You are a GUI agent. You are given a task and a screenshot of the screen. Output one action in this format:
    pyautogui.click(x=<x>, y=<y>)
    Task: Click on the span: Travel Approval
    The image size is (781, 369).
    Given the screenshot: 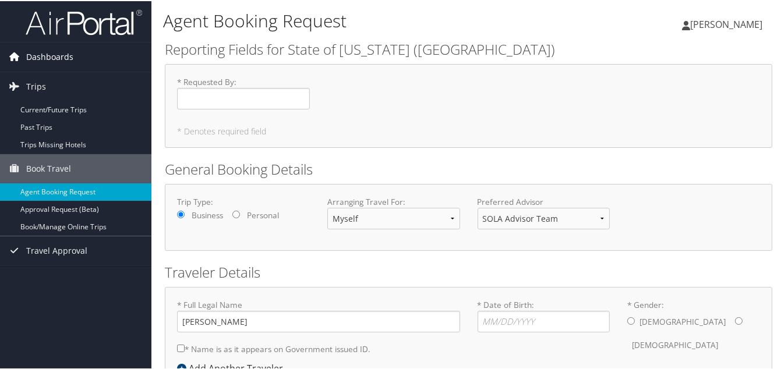 What is the action you would take?
    pyautogui.click(x=57, y=250)
    